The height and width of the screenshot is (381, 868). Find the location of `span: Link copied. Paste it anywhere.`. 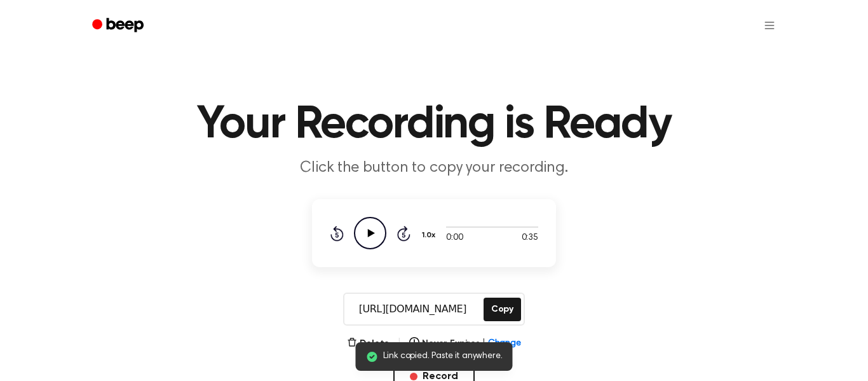

span: Link copied. Paste it anywhere. is located at coordinates (442, 357).